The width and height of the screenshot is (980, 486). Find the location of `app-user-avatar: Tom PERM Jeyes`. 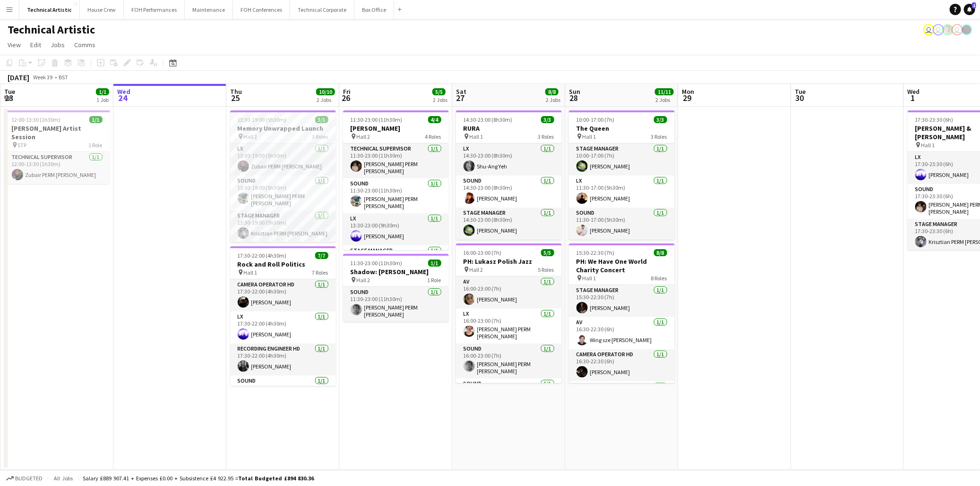

app-user-avatar: Tom PERM Jeyes is located at coordinates (948, 30).